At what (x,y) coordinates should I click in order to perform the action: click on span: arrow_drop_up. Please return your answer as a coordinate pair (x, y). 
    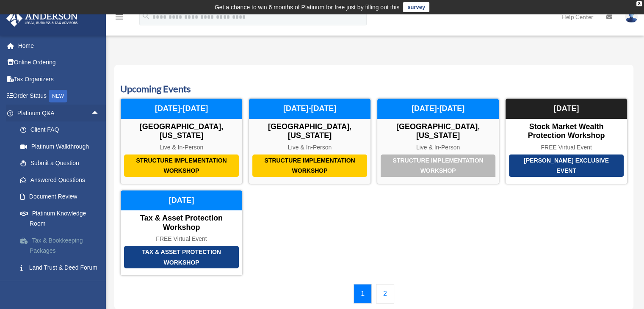
    Looking at the image, I should click on (99, 113).